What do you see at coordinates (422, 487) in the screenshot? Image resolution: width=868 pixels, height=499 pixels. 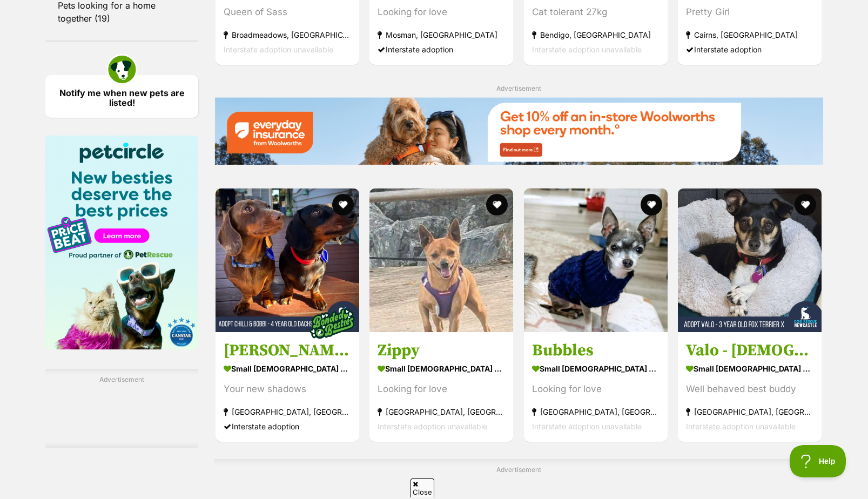 I see `span: Close` at bounding box center [422, 487].